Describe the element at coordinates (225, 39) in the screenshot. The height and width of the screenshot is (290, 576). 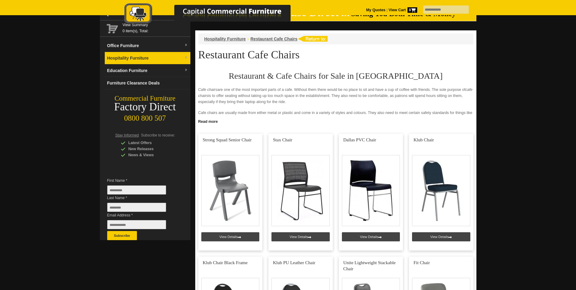
I see `span: Hospitality Furniture` at that location.